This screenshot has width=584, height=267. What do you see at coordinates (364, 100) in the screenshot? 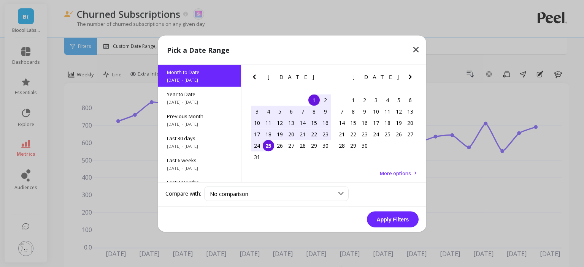
I see `div: Choose Tuesday, September 2nd, 2025` at bounding box center [364, 100].